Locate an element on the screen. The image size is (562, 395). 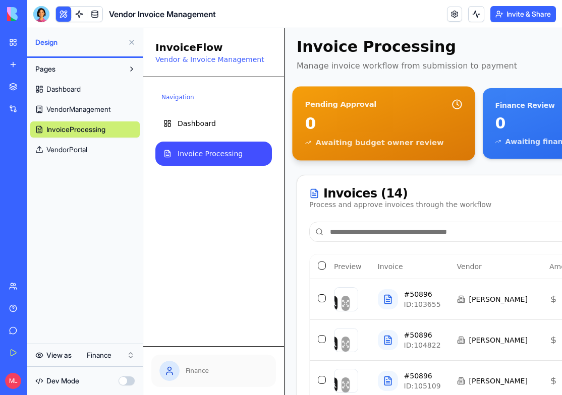
div: Pending Approval is located at coordinates (197, 76).